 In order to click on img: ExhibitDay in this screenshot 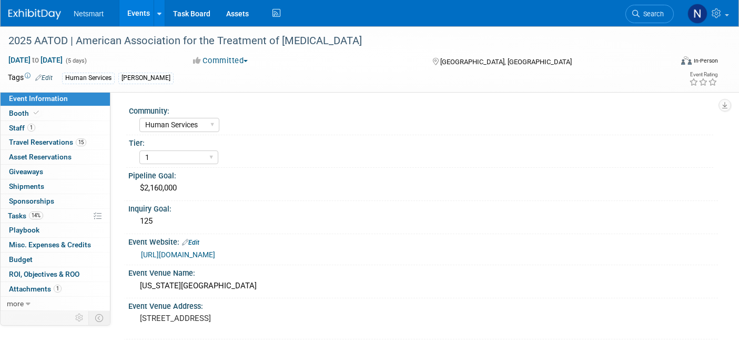, I will do `click(35, 14)`.